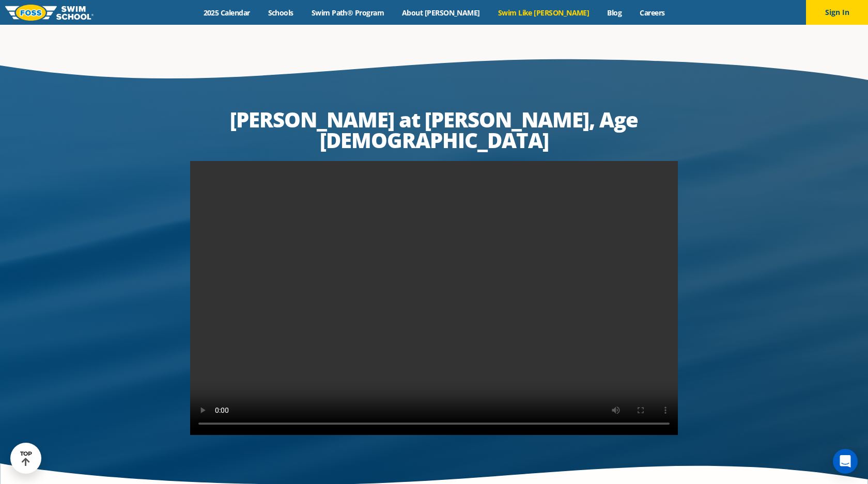 This screenshot has height=484, width=868. I want to click on div: TOP, so click(26, 458).